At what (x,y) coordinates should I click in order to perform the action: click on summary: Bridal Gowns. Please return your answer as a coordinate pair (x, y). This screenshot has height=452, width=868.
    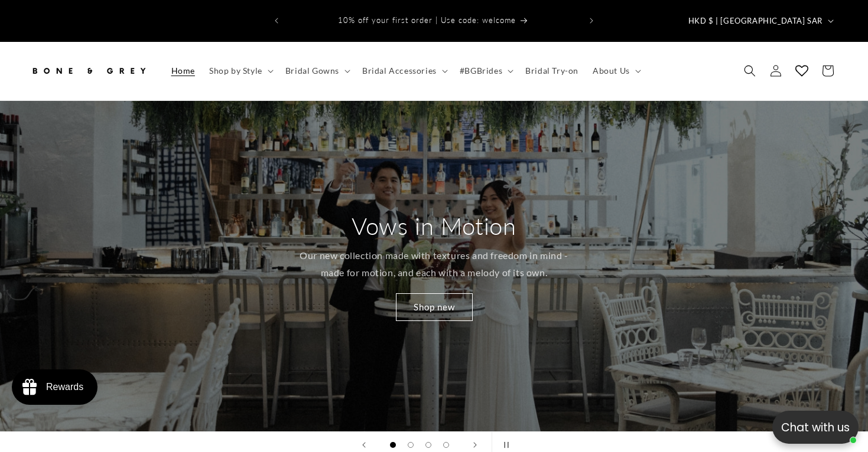
    Looking at the image, I should click on (317, 71).